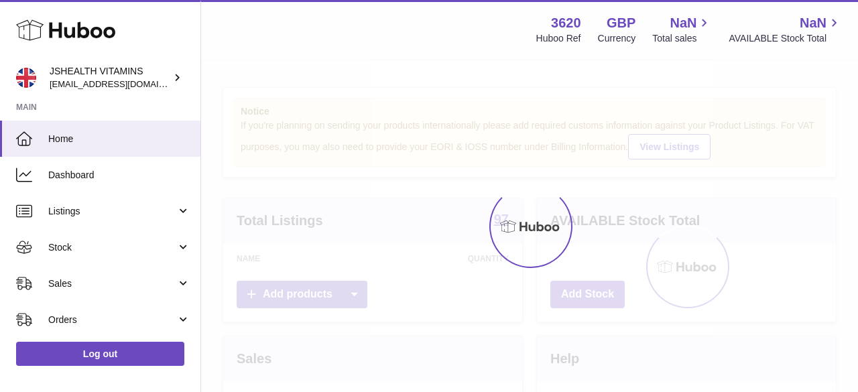 Image resolution: width=858 pixels, height=392 pixels. What do you see at coordinates (100, 354) in the screenshot?
I see `a: Log out` at bounding box center [100, 354].